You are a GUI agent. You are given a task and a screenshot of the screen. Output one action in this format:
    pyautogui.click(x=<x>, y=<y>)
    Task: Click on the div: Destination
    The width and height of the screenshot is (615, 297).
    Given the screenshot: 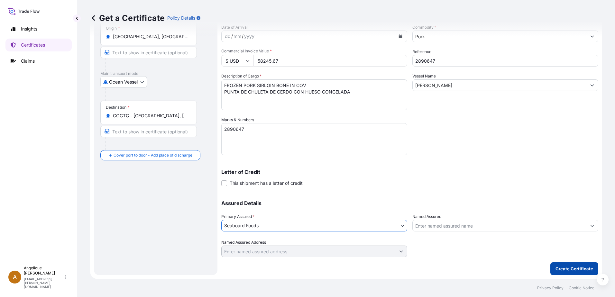 What is the action you would take?
    pyautogui.click(x=118, y=107)
    